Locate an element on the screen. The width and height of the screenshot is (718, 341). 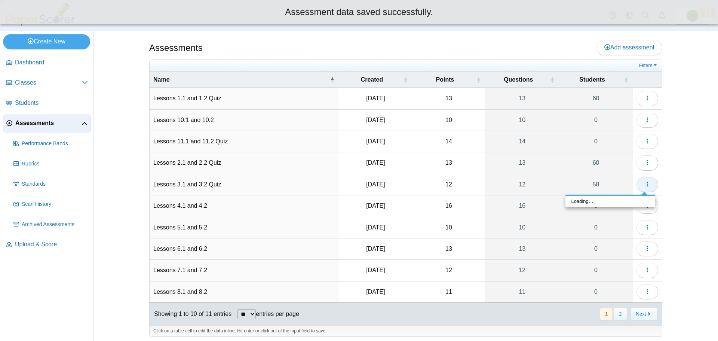
time: Aug 25, 2025 at 11:32 AM is located at coordinates (376, 184).